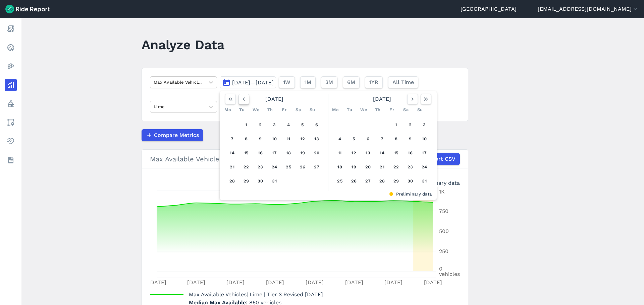 The width and height of the screenshot is (644, 305). What do you see at coordinates (232, 168) in the screenshot?
I see `button: 21` at bounding box center [232, 168].